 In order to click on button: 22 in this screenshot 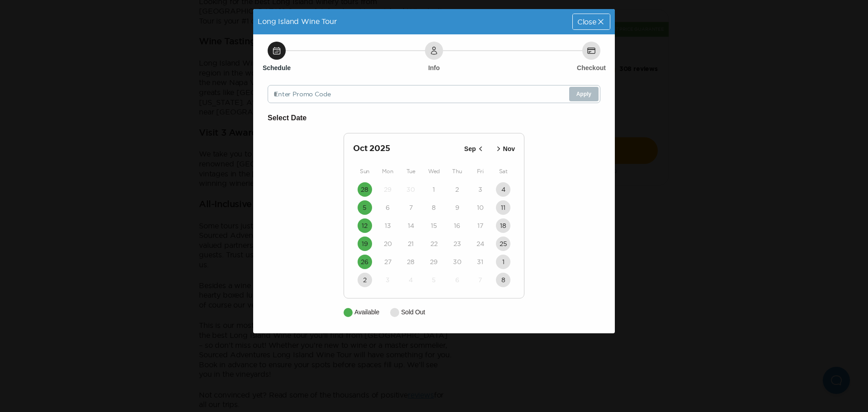, I will do `click(434, 244)`.